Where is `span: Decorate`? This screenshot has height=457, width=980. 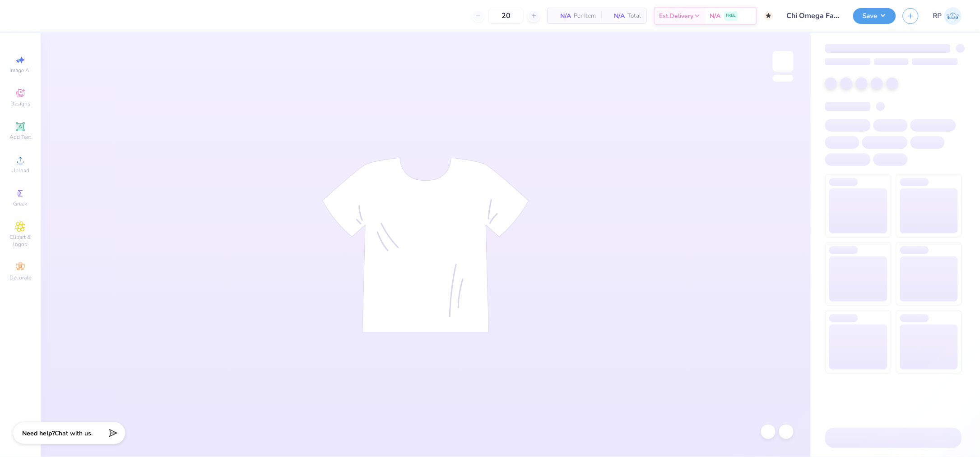
span: Decorate is located at coordinates (20, 278).